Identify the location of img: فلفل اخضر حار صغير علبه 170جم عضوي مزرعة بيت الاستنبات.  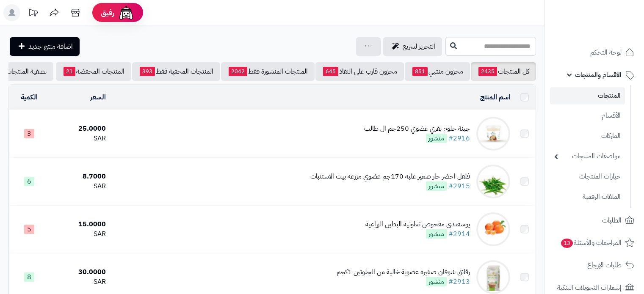
(493, 182).